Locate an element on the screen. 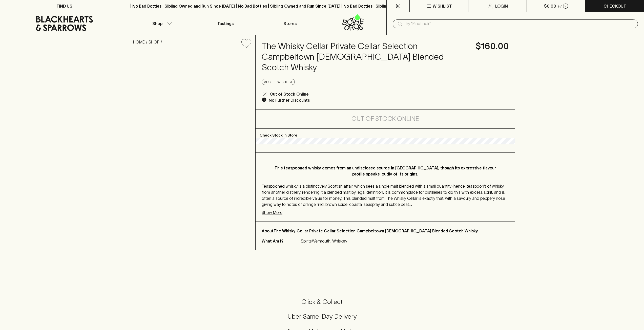 The height and width of the screenshot is (330, 644). input: Try "Pinot noir" is located at coordinates (519, 24).